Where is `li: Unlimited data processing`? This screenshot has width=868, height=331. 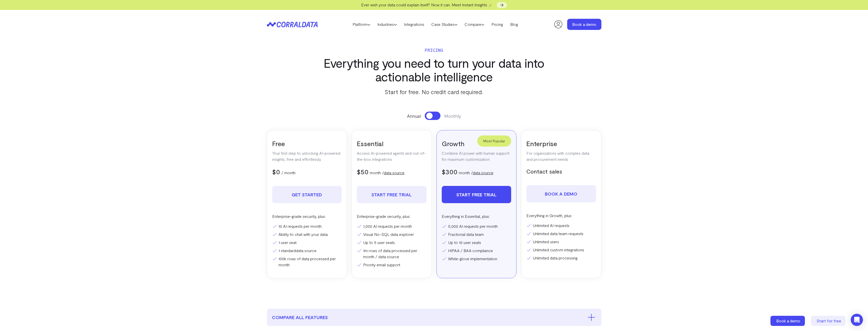 li: Unlimited data processing is located at coordinates (561, 258).